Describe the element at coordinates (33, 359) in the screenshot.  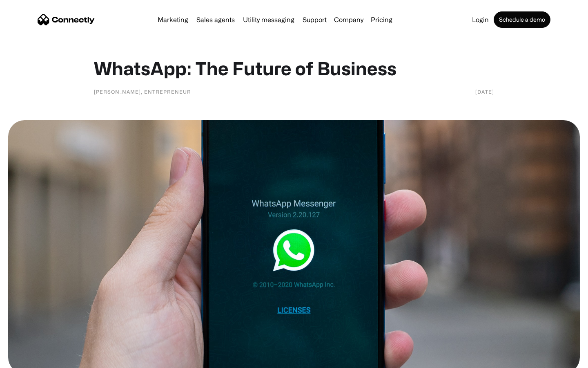
I see `ul: Language list` at that location.